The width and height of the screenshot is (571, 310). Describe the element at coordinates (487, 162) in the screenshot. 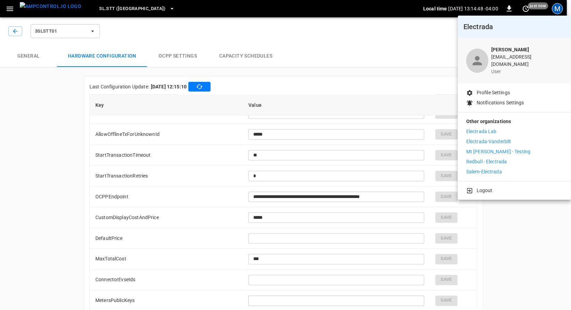

I see `p: Redbull - Electrada` at that location.